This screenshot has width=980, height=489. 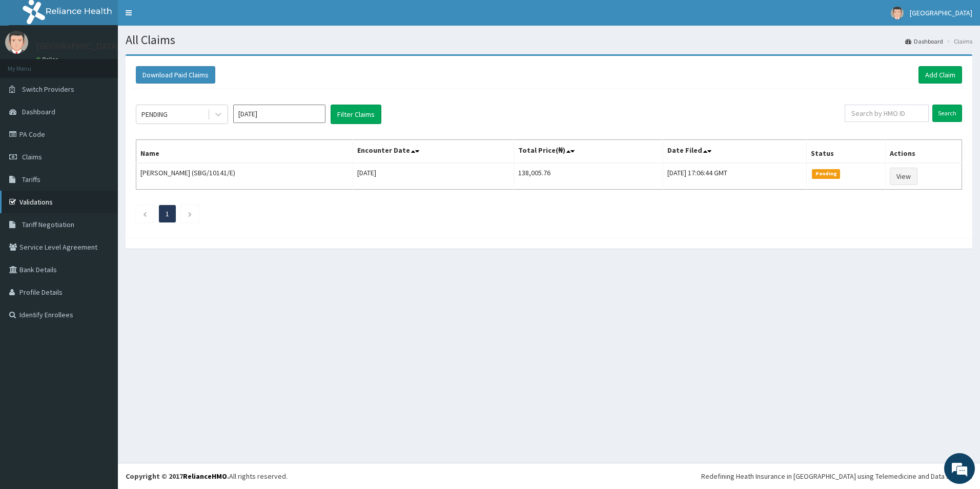 What do you see at coordinates (924, 41) in the screenshot?
I see `a: Dashboard` at bounding box center [924, 41].